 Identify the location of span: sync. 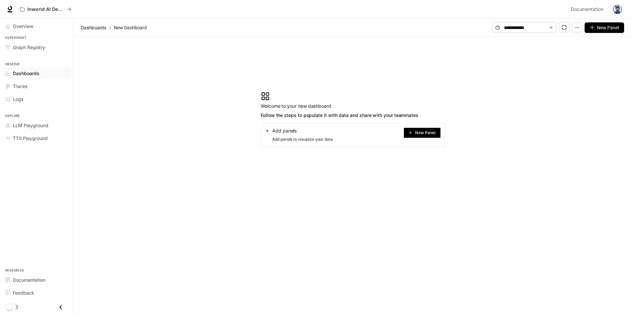
(564, 27).